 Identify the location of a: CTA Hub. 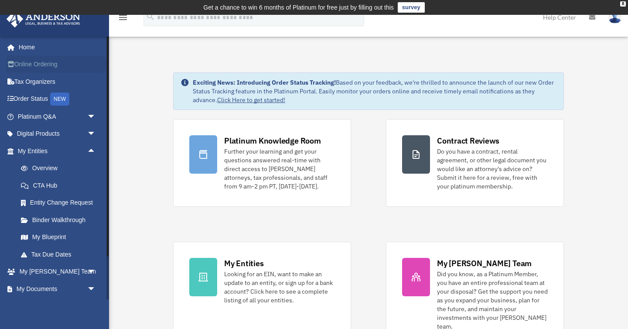
(61, 185).